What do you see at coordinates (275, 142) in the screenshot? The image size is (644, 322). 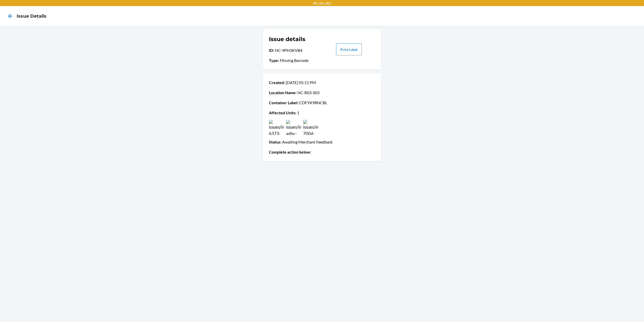 I see `span: Status :` at bounding box center [275, 142].